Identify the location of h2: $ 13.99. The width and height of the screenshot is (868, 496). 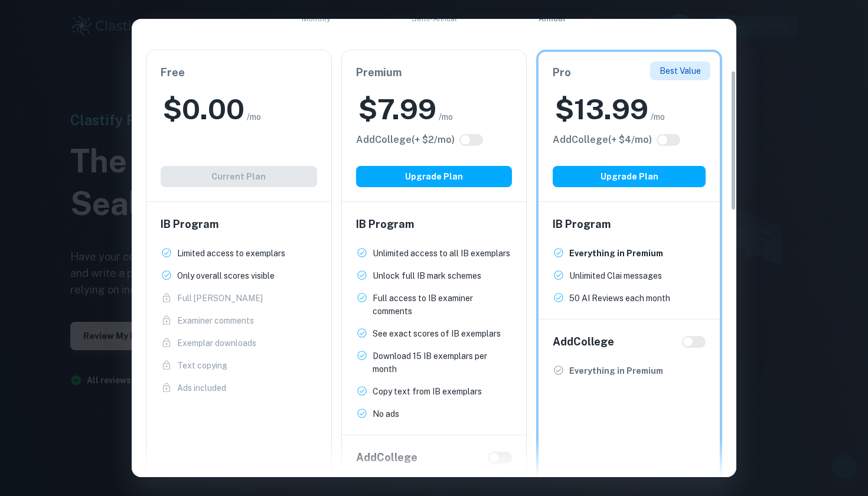
(602, 109).